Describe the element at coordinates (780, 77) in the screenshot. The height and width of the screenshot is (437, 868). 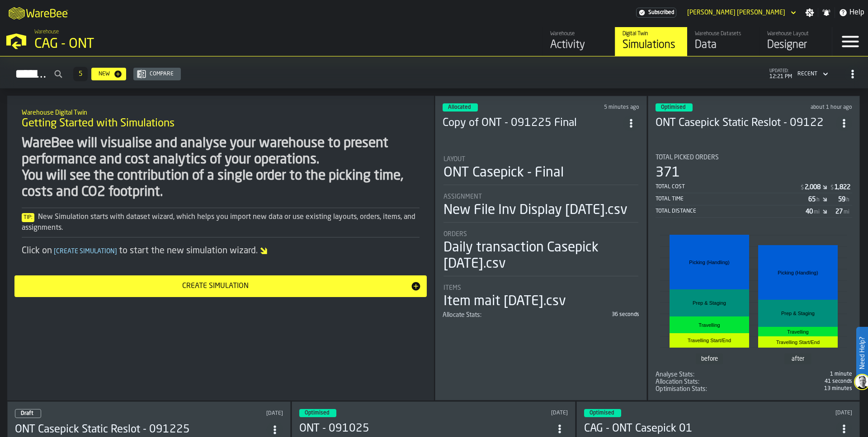
I see `span: 12:21 PM` at that location.